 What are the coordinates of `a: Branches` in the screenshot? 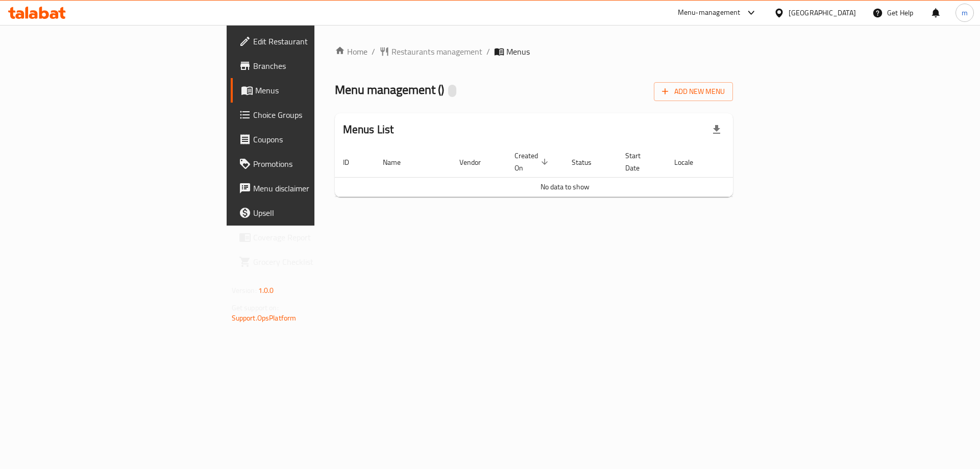 It's located at (310, 66).